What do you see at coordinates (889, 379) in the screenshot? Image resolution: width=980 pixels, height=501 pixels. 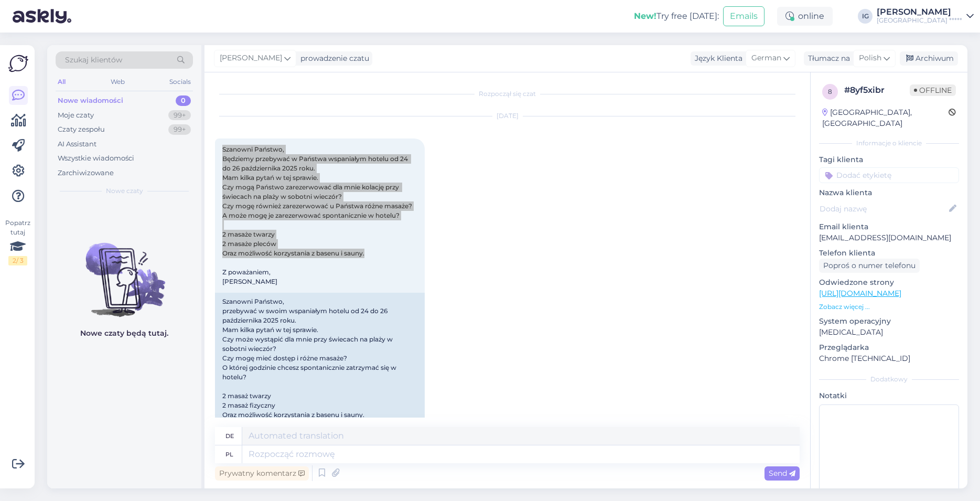 I see `div: Dodatkowy` at bounding box center [889, 379].